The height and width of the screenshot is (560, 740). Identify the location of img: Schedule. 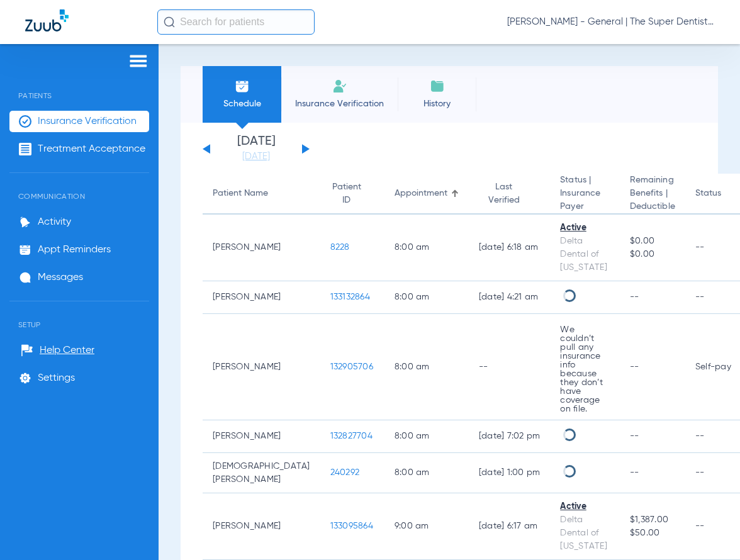
(242, 87).